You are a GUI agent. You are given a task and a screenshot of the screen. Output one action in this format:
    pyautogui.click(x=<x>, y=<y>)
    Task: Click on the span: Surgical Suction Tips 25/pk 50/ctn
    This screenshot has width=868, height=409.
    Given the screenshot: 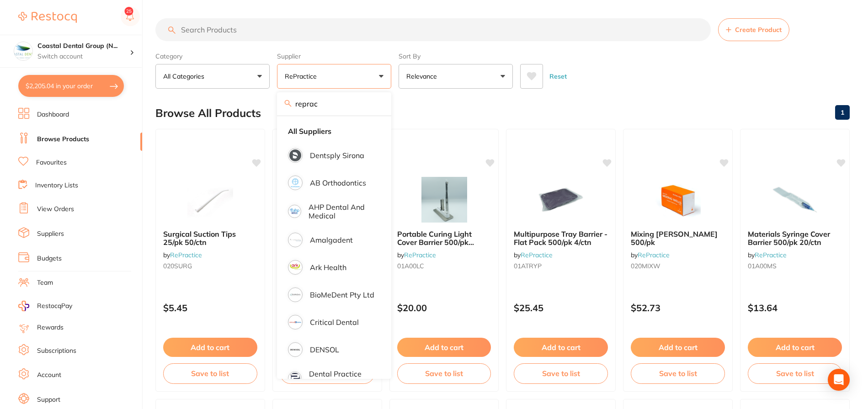 What is the action you would take?
    pyautogui.click(x=199, y=238)
    